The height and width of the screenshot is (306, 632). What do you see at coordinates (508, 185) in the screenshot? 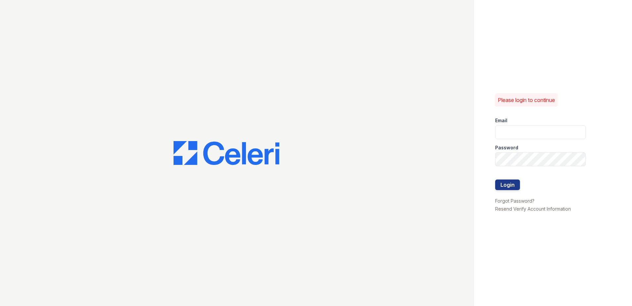
I see `button: Login` at bounding box center [508, 185].